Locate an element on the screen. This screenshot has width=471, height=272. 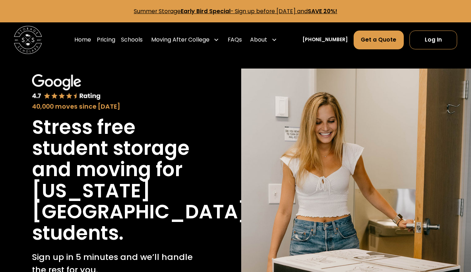
h1: Stress free student storage and moving for is located at coordinates (114, 149).